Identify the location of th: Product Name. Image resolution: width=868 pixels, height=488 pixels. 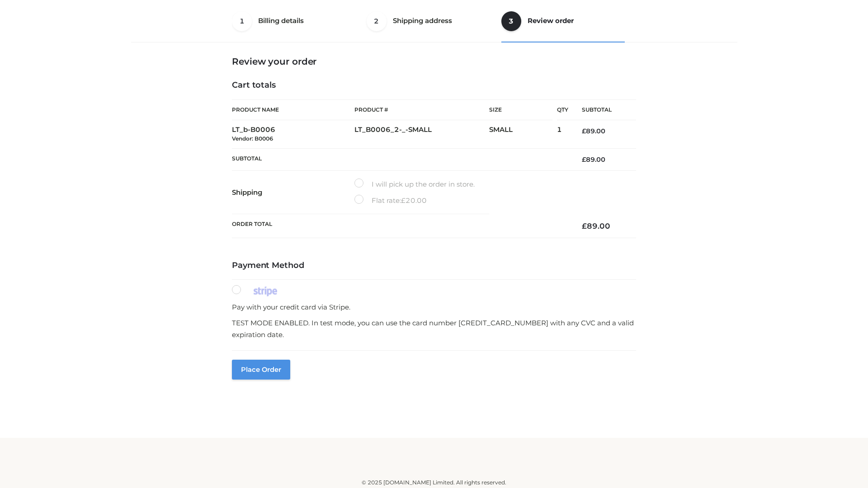
(293, 109).